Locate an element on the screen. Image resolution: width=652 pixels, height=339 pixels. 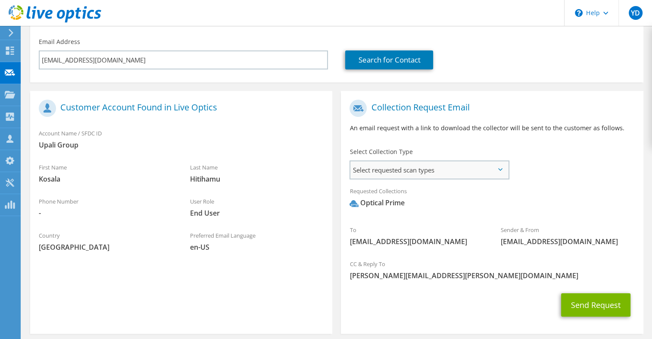
p: An email request with a link to download the collector will be sent to the customer as follows. is located at coordinates (492, 128).